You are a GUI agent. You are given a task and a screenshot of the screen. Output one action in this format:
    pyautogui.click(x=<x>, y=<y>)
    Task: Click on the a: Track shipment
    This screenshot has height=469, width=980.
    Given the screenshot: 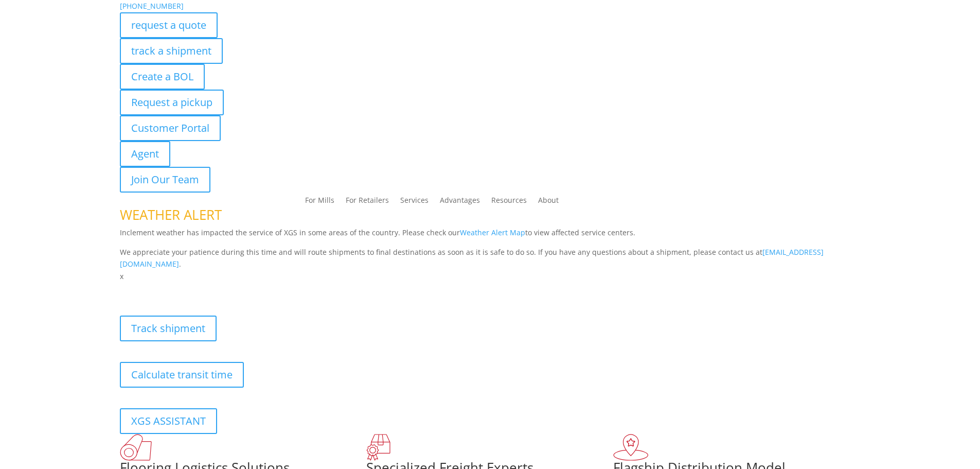 What is the action you would take?
    pyautogui.click(x=168, y=329)
    